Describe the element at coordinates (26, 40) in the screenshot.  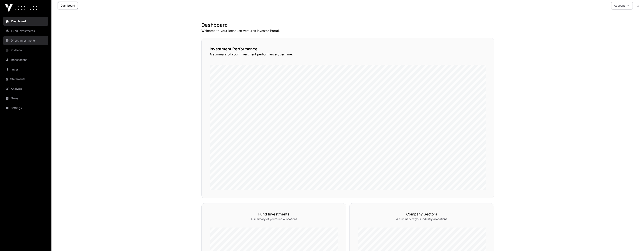
I see `a: Direct Investments` at that location.